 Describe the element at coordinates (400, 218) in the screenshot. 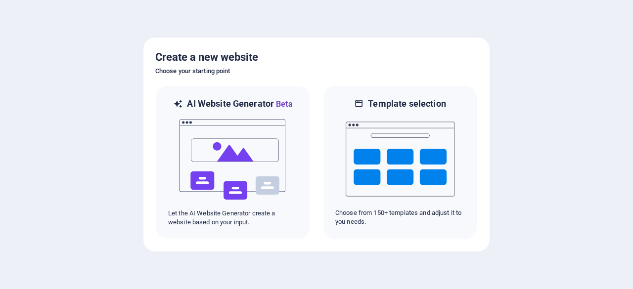

I see `p: Choose from 150+ templates and adjust it to you needs.` at that location.